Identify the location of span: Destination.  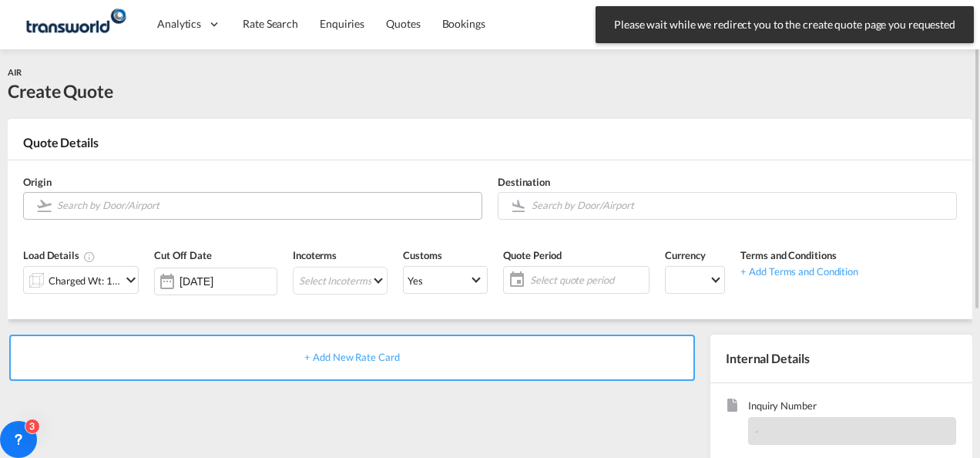
(523, 182).